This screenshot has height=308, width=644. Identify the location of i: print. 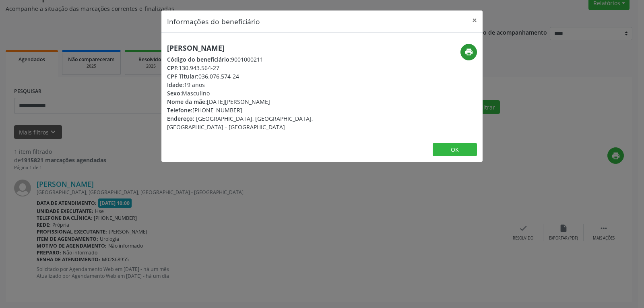
(469, 52).